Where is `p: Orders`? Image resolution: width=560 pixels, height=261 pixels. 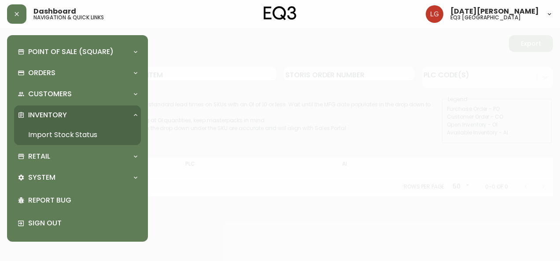
p: Orders is located at coordinates (42, 73).